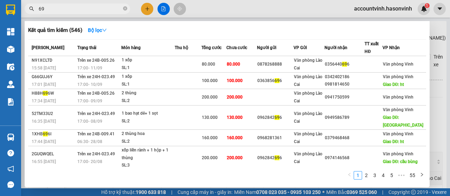 This screenshot has height=196, width=450. What do you see at coordinates (391, 176) in the screenshot?
I see `a: 5` at bounding box center [391, 176].